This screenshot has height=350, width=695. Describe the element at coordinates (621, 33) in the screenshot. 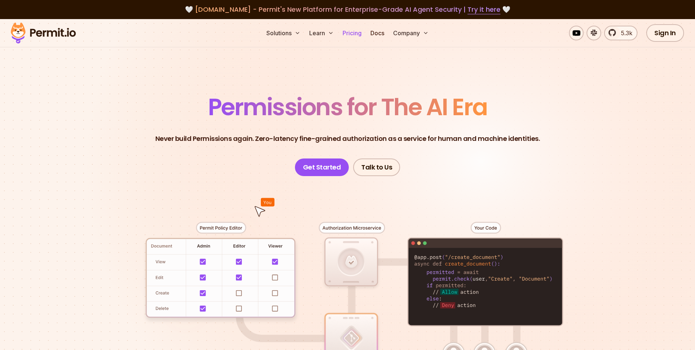

I see `a: 5.3k` at that location.